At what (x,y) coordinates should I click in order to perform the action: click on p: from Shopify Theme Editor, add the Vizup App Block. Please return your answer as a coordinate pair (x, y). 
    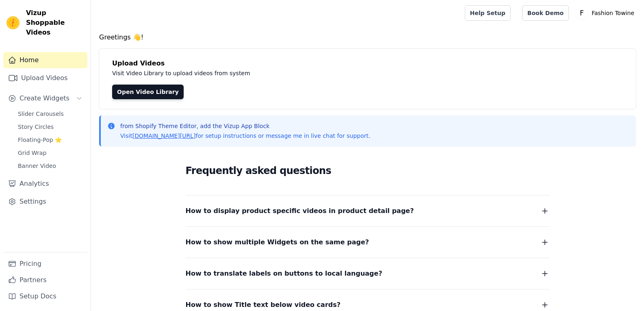
    Looking at the image, I should click on (245, 126).